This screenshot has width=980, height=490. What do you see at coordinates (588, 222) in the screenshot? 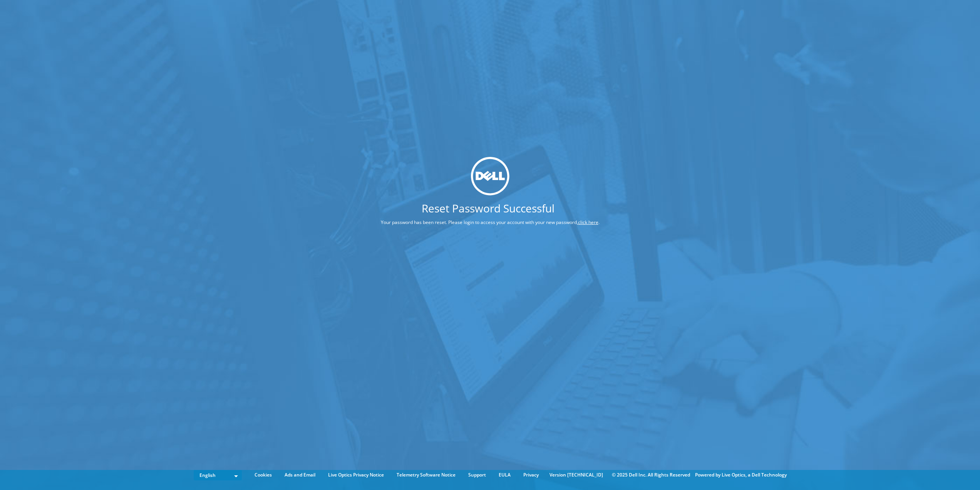
I see `a: click here` at bounding box center [588, 222].